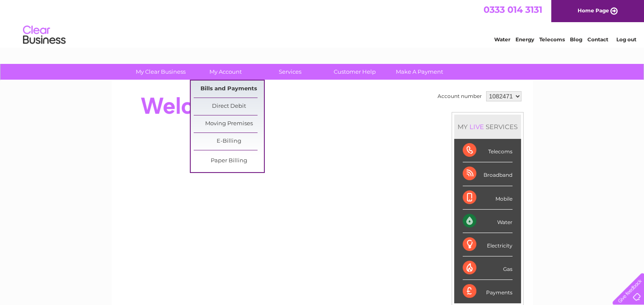  What do you see at coordinates (229, 124) in the screenshot?
I see `a: Moving Premises` at bounding box center [229, 124].